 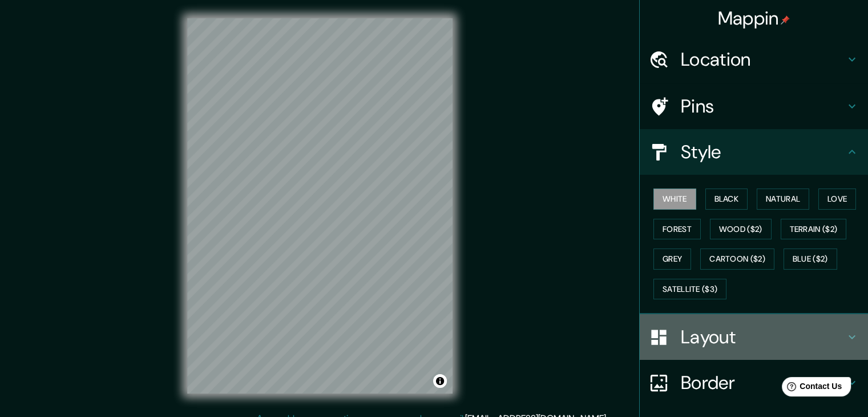 I want to click on button: Wood ($2), so click(x=741, y=229).